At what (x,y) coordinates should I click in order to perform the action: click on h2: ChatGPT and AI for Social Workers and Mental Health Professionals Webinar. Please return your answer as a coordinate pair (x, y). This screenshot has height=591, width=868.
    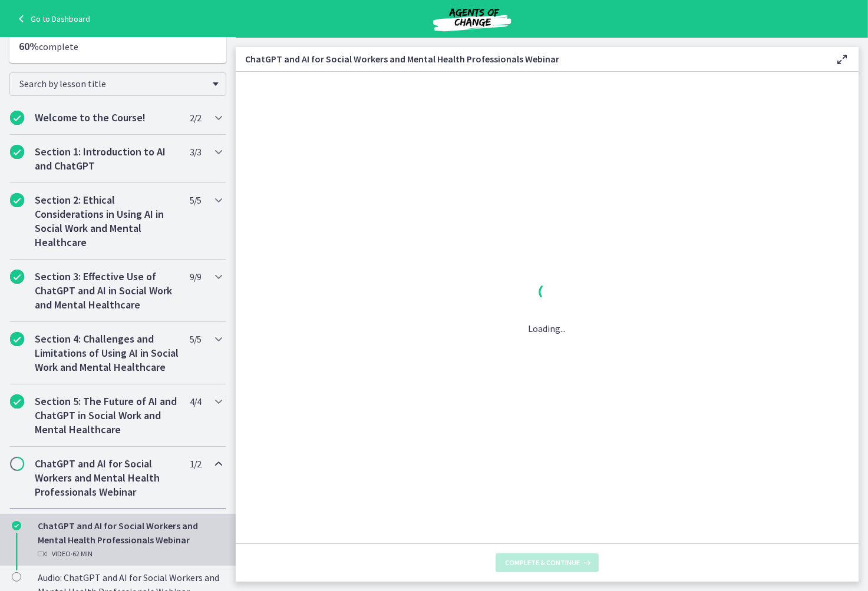
    Looking at the image, I should click on (106, 479).